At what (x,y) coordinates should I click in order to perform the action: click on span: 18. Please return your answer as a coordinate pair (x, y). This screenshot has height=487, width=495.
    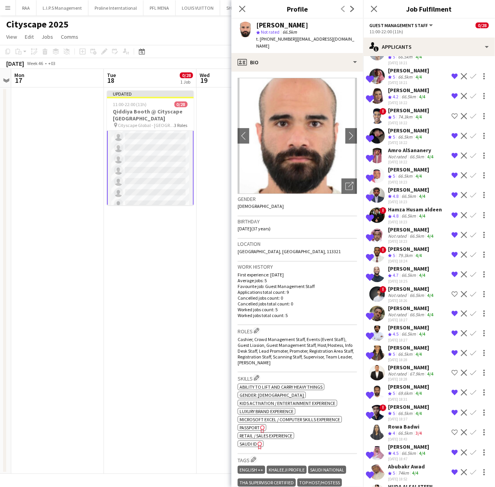
    Looking at the image, I should click on (111, 80).